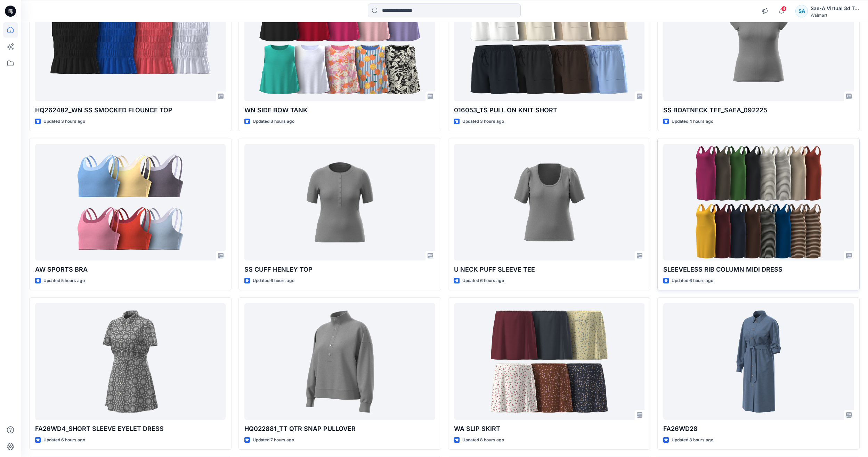 The height and width of the screenshot is (457, 868). Describe the element at coordinates (784, 8) in the screenshot. I see `span: 4` at that location.